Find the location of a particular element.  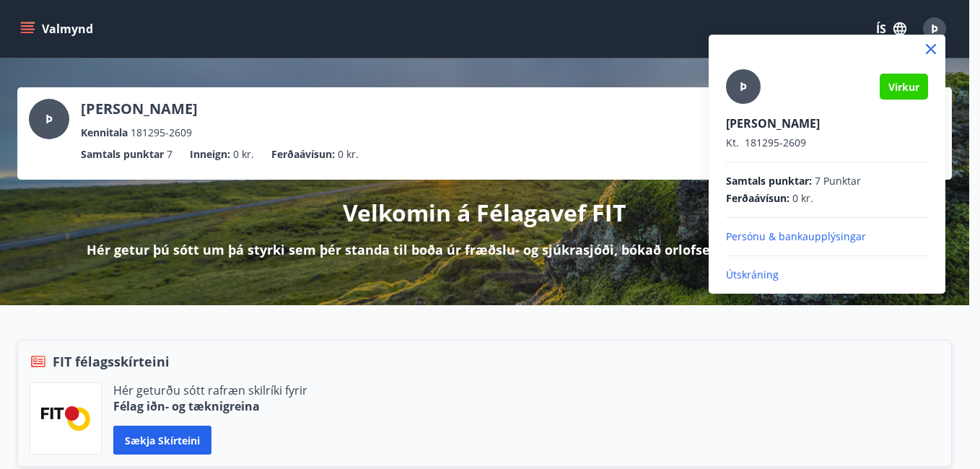

span: Þ is located at coordinates (743, 86).